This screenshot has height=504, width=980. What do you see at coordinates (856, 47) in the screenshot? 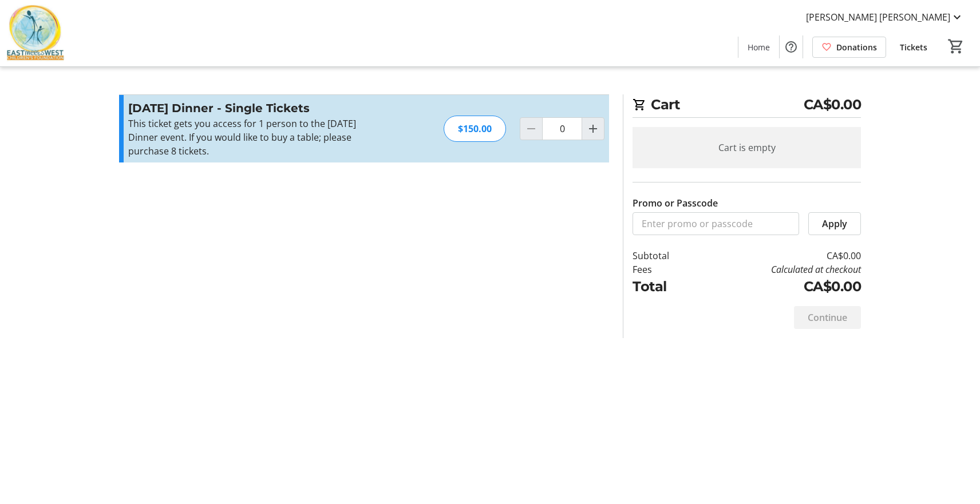
I see `span: Donations` at bounding box center [856, 47].